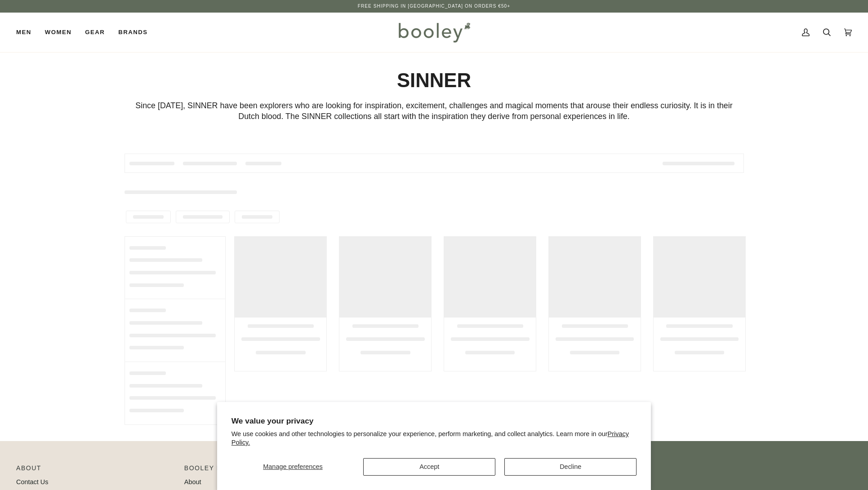 This screenshot has height=490, width=868. I want to click on h2: We value your privacy, so click(434, 421).